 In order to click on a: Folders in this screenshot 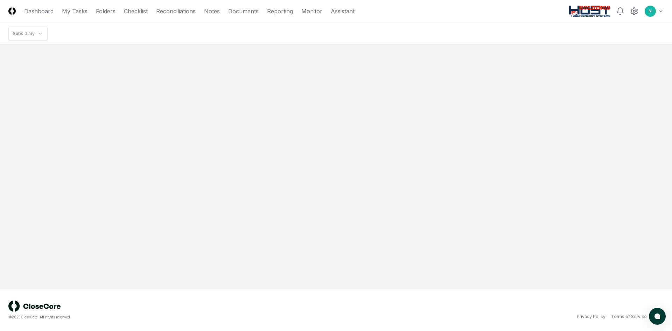, I will do `click(106, 11)`.